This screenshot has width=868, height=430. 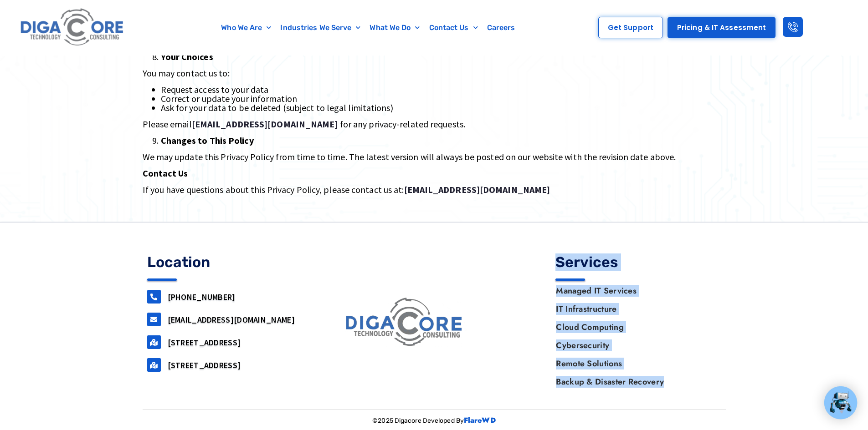 What do you see at coordinates (434, 421) in the screenshot?
I see `p: ©2025 Digacore Developed By` at bounding box center [434, 421].